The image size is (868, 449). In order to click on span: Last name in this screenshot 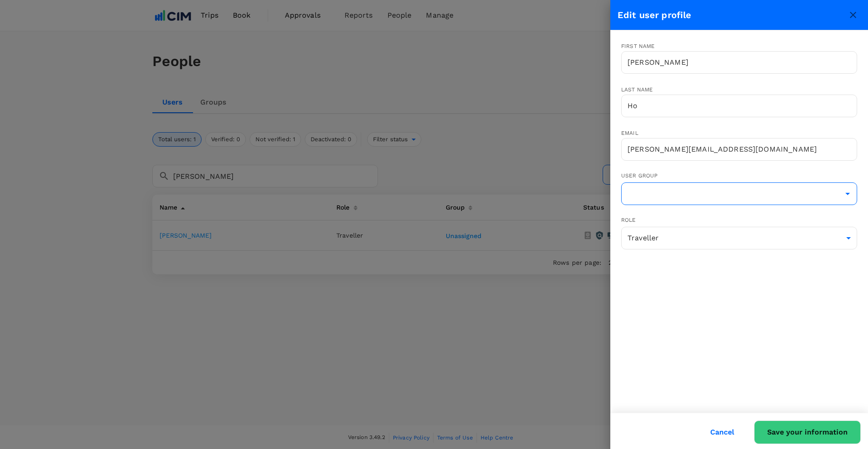, I will do `click(637, 90)`.